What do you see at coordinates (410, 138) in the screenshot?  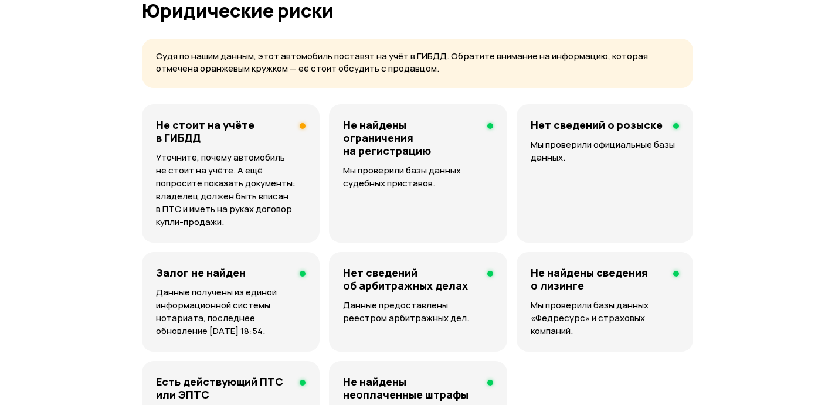 I see `h4: Не найдены ограничения на регистрацию` at bounding box center [410, 138].